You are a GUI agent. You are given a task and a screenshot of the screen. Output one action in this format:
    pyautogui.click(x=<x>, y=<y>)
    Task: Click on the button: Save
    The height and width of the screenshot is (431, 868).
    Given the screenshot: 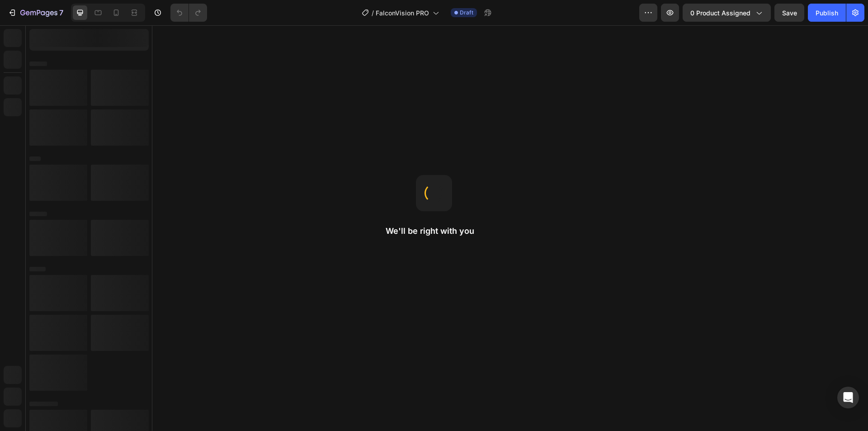 What is the action you would take?
    pyautogui.click(x=790, y=13)
    